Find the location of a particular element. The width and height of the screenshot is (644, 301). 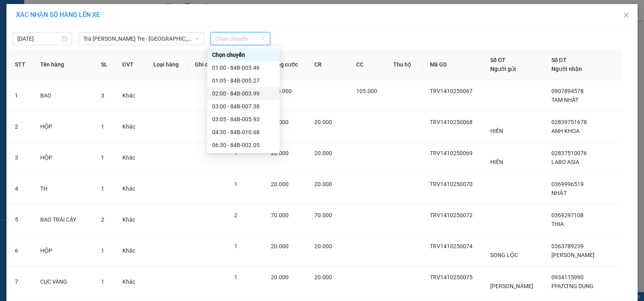

span: close is located at coordinates (626, 15).